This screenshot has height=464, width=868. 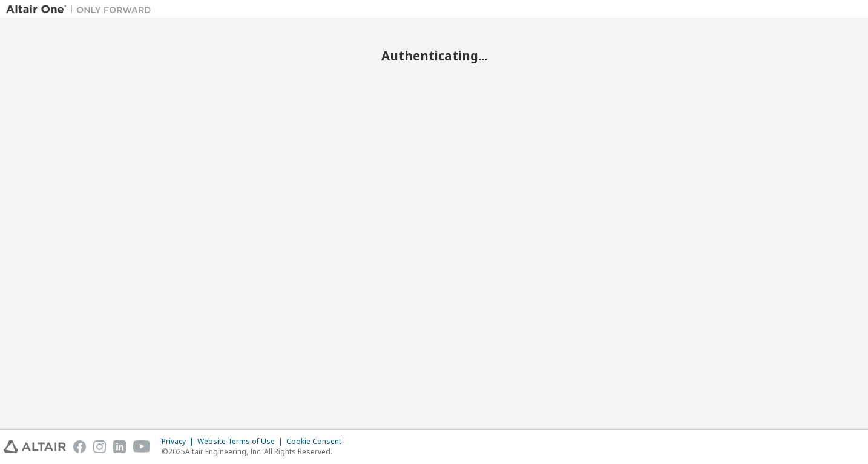 What do you see at coordinates (254, 452) in the screenshot?
I see `p: © 2025 Altair Engineering, Inc. All Rights Reserved.` at bounding box center [254, 452].